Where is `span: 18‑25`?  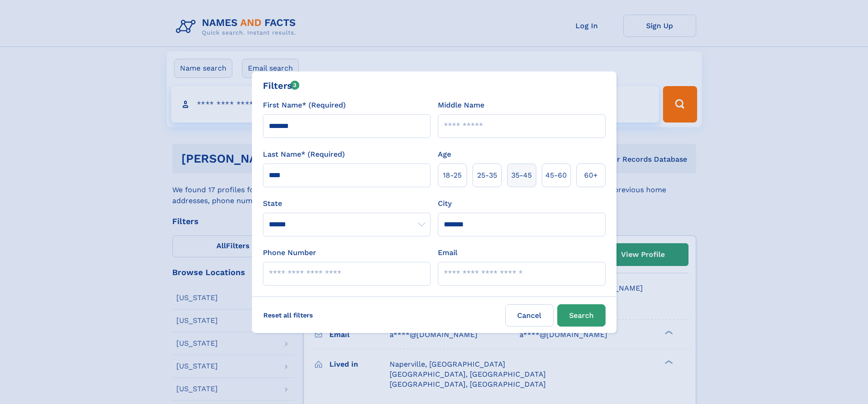 span: 18‑25 is located at coordinates (452, 175).